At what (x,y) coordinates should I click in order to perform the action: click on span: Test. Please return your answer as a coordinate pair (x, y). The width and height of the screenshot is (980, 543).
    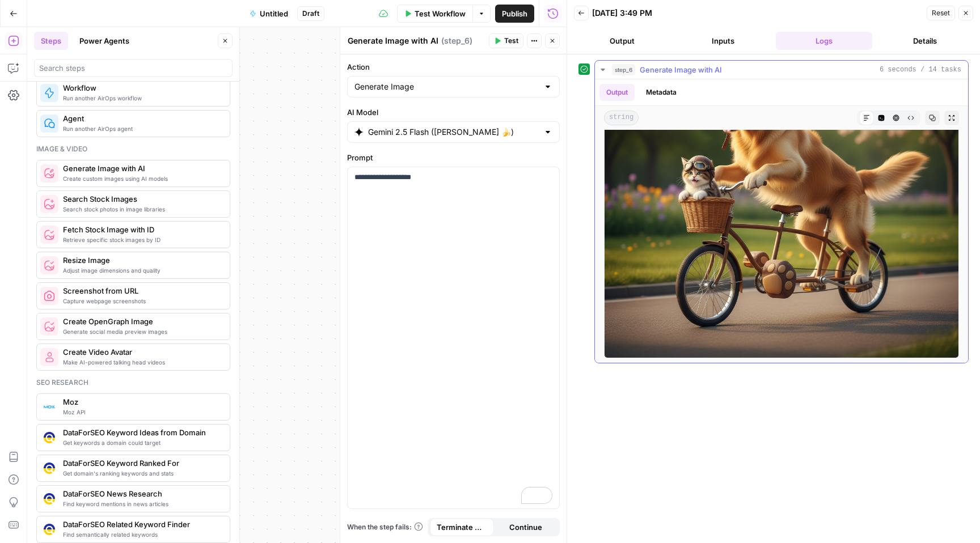
    Looking at the image, I should click on (510, 41).